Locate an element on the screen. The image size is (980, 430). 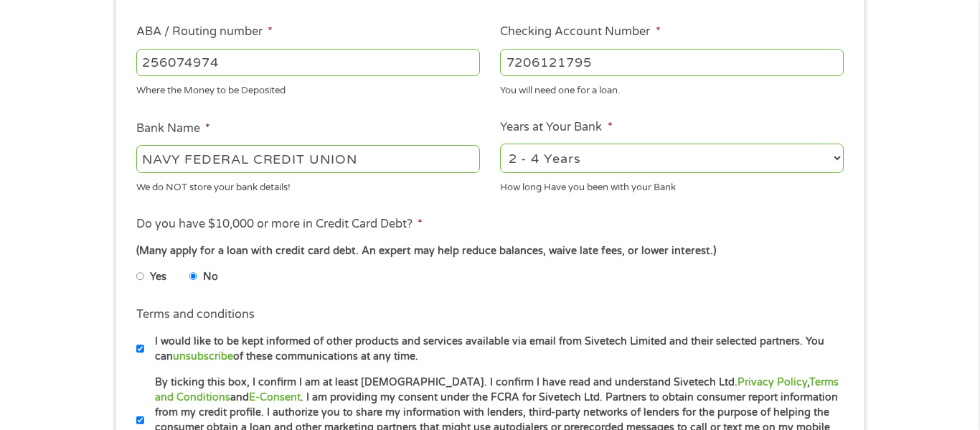
label: Do you have $10,000 or more in Credit Card Debt? is located at coordinates (279, 224).